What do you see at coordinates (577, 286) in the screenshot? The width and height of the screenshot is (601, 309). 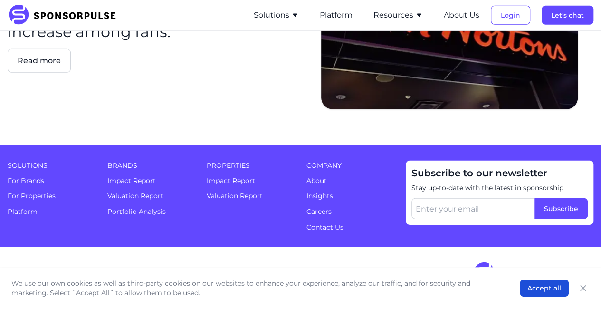 I see `div: Chat Widget` at bounding box center [577, 286].